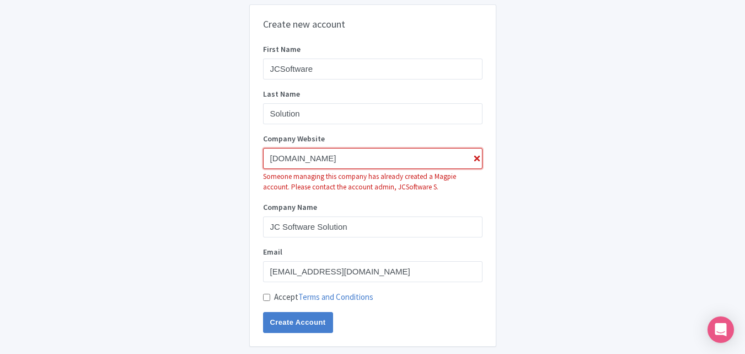  What do you see at coordinates (373, 24) in the screenshot?
I see `h2: Create new account` at bounding box center [373, 24].